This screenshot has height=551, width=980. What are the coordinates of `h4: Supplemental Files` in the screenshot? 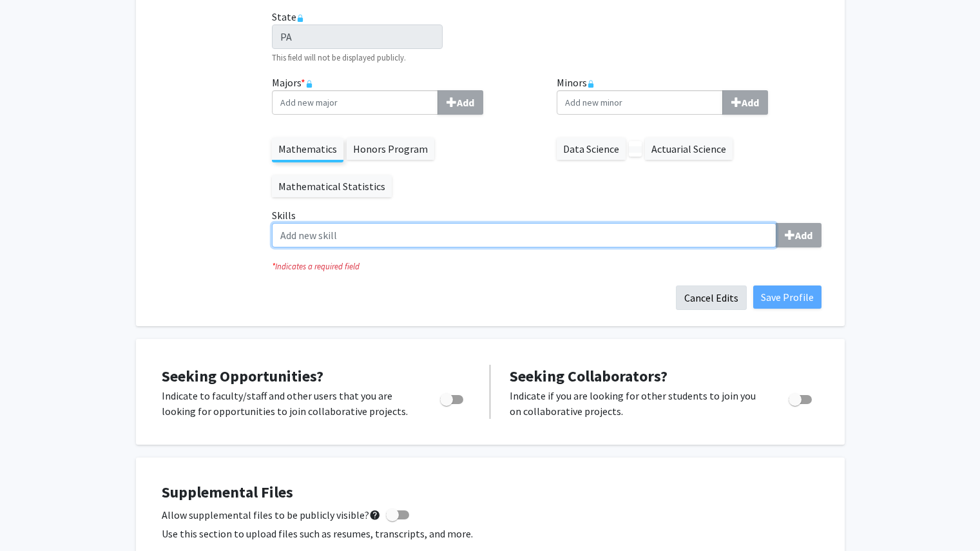 It's located at (491, 492).